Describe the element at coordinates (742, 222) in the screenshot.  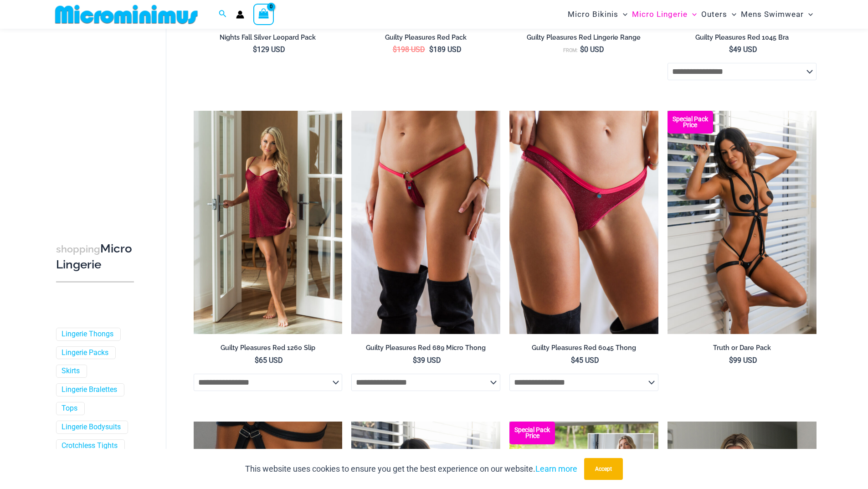
I see `a: Truth or Dare Black 1905 Bodysuit 611 Micro 07 Truth or Dare Black 1905 Bodysuit 611 Micro 06Trut...` at that location.